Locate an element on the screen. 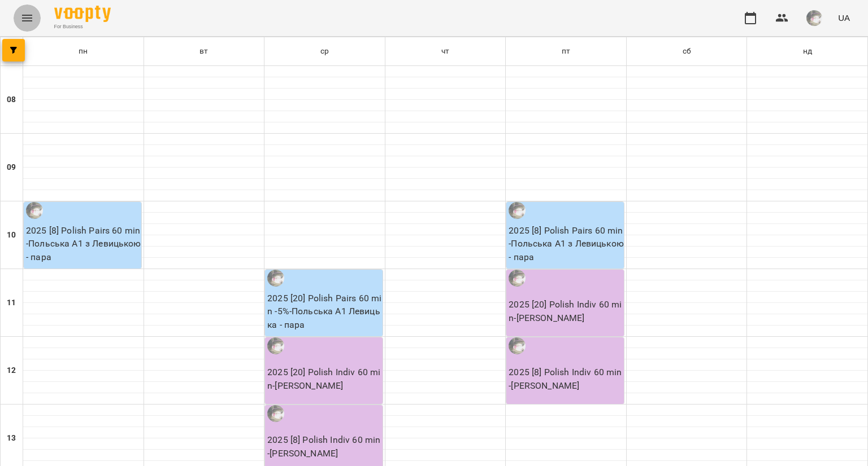 Image resolution: width=868 pixels, height=466 pixels. button: Menu is located at coordinates (27, 18).